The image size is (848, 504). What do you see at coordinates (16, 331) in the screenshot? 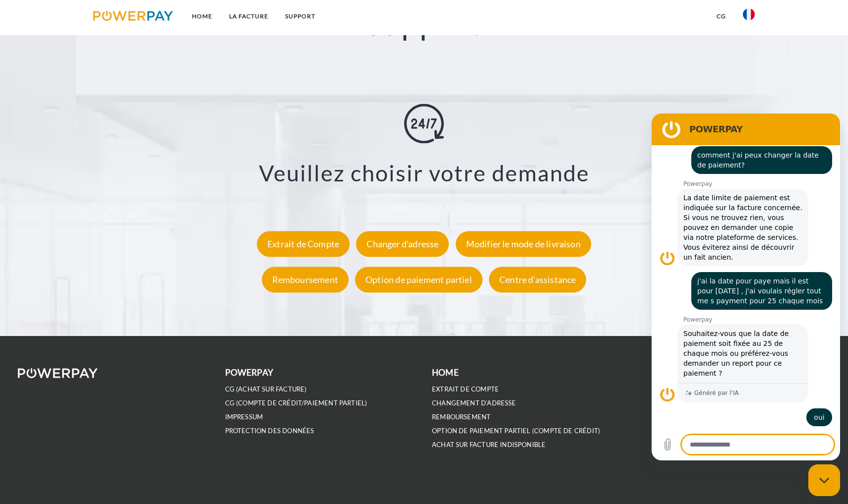
I see `button: Charger un fichier` at bounding box center [16, 331].